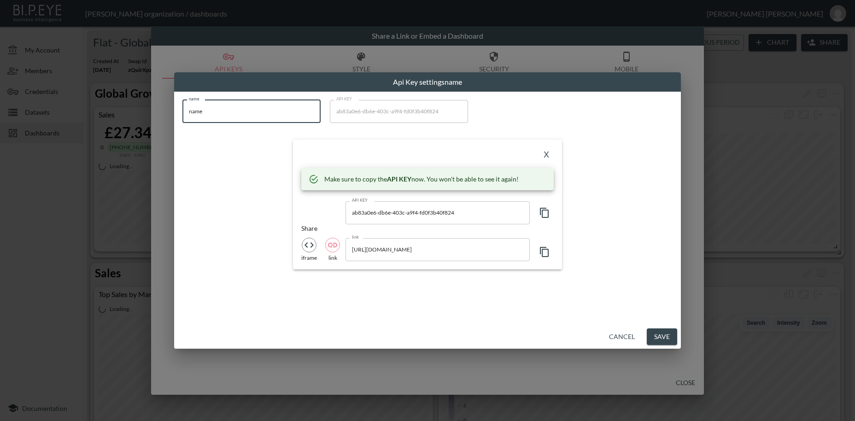  What do you see at coordinates (662, 337) in the screenshot?
I see `button: Save` at bounding box center [662, 337].